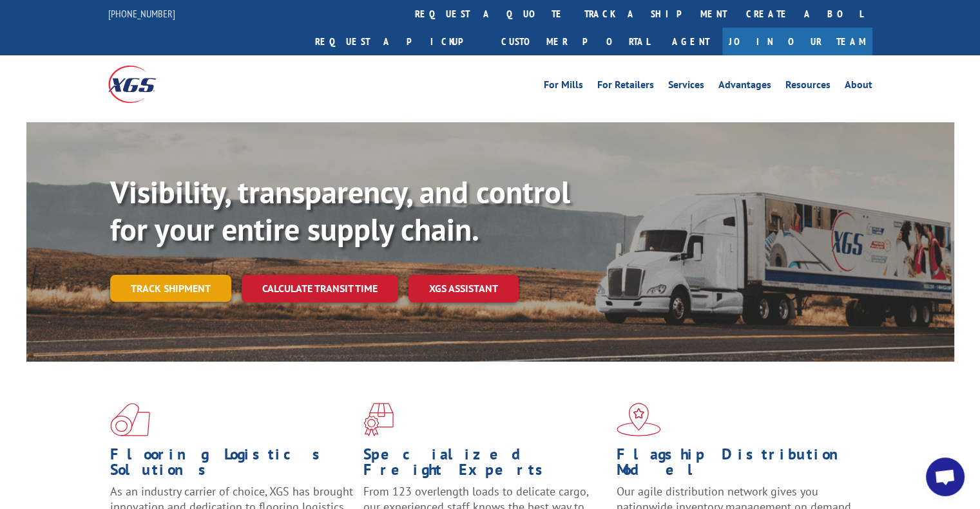 The width and height of the screenshot is (980, 509). Describe the element at coordinates (320, 289) in the screenshot. I see `a: Calculate transit time` at that location.